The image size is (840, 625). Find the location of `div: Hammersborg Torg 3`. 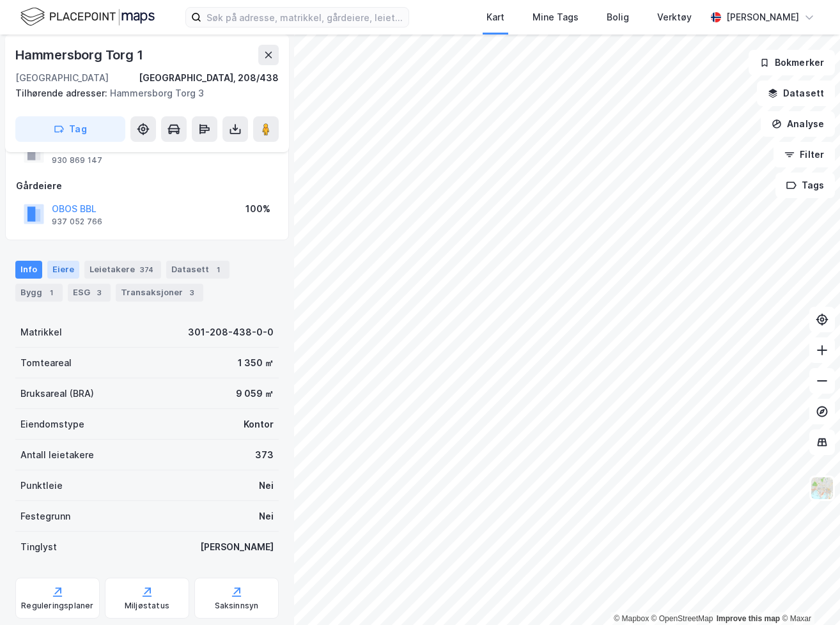

div: Hammersborg Torg 3 is located at coordinates (142, 93).